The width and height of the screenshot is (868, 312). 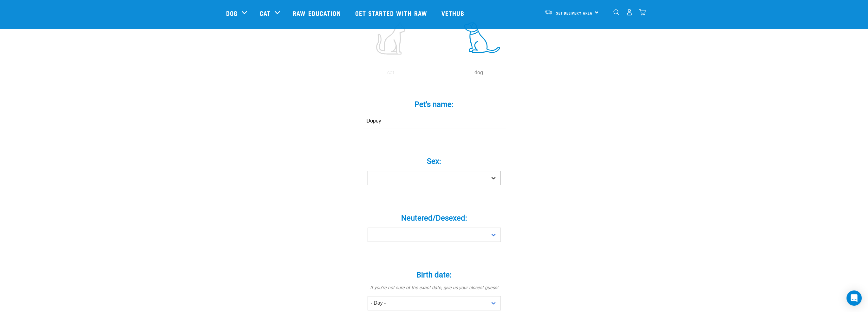 What do you see at coordinates (629, 12) in the screenshot?
I see `img: user.png` at bounding box center [629, 12].